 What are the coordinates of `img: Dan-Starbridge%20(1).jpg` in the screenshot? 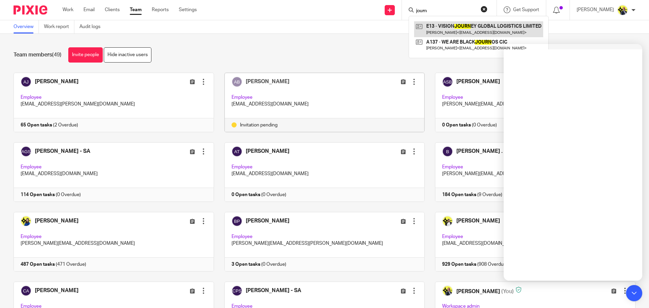 It's located at (622, 10).